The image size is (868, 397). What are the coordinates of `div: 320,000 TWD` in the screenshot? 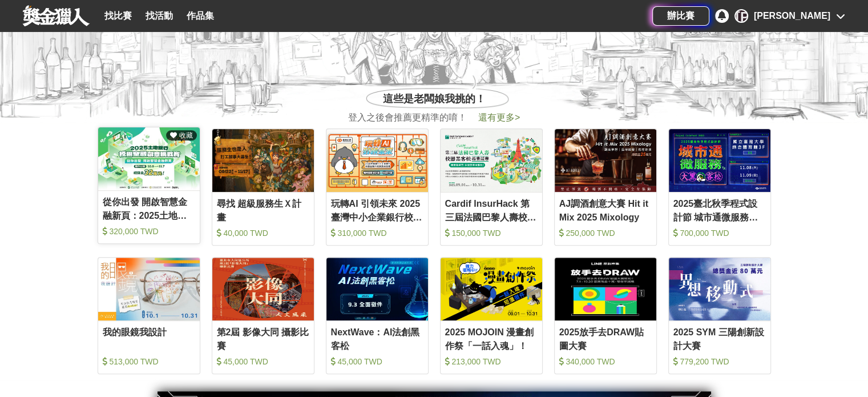 It's located at (149, 231).